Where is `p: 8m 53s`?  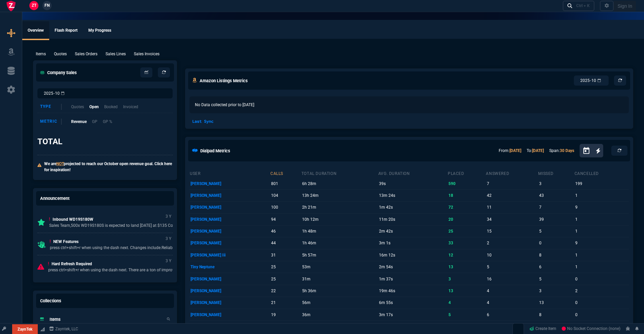
p: 8m 53s is located at coordinates (413, 327).